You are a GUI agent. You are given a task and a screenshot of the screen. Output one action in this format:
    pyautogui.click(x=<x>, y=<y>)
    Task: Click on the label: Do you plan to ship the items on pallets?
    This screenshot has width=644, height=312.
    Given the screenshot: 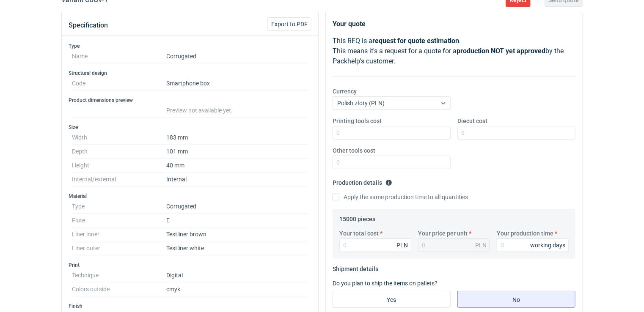 What is the action you would take?
    pyautogui.click(x=385, y=283)
    